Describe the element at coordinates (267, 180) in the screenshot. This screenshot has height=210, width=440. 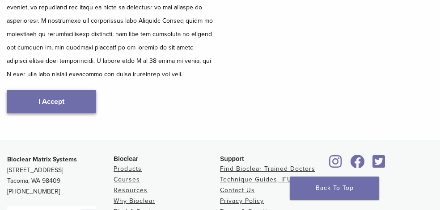
I see `a: Technique Guides, IFU & SDS` at that location.